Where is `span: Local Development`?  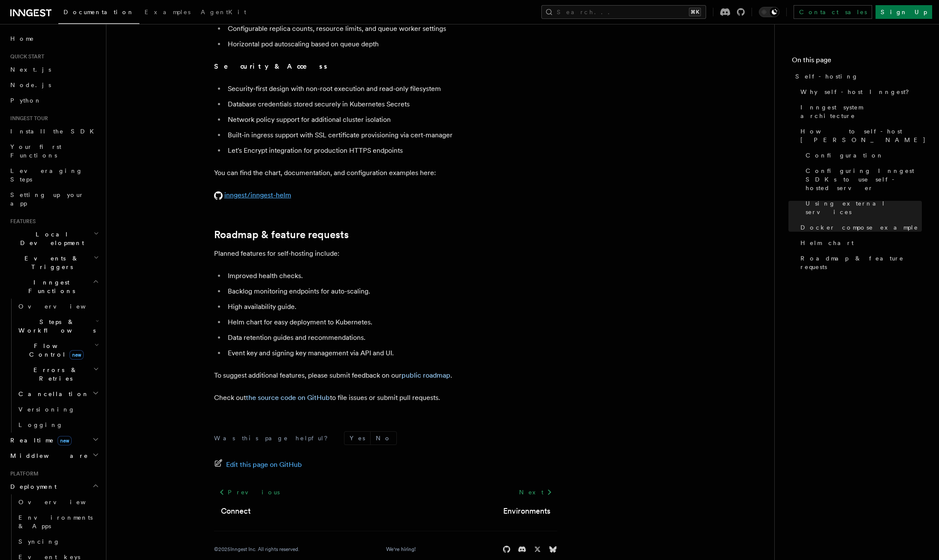
span: Local Development is located at coordinates (50, 238).